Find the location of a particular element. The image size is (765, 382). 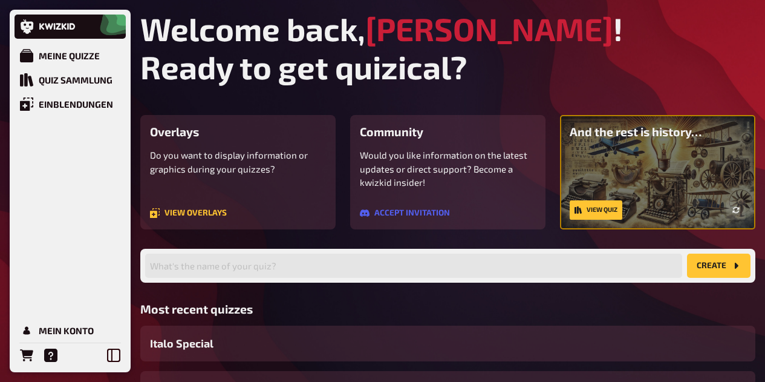

span: Italo Special is located at coordinates (181, 343).